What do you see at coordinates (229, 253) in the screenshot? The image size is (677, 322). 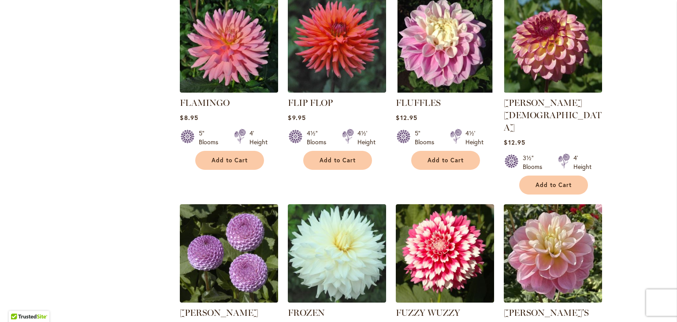 I see `img: FRANK HOLMES` at bounding box center [229, 253].